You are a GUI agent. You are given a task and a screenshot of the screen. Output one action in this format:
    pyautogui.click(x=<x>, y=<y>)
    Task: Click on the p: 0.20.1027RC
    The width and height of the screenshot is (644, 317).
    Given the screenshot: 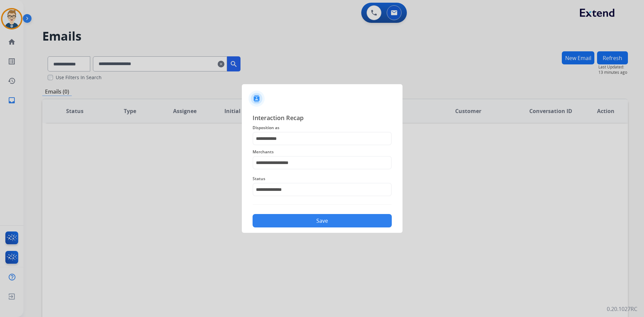 What is the action you would take?
    pyautogui.click(x=622, y=309)
    